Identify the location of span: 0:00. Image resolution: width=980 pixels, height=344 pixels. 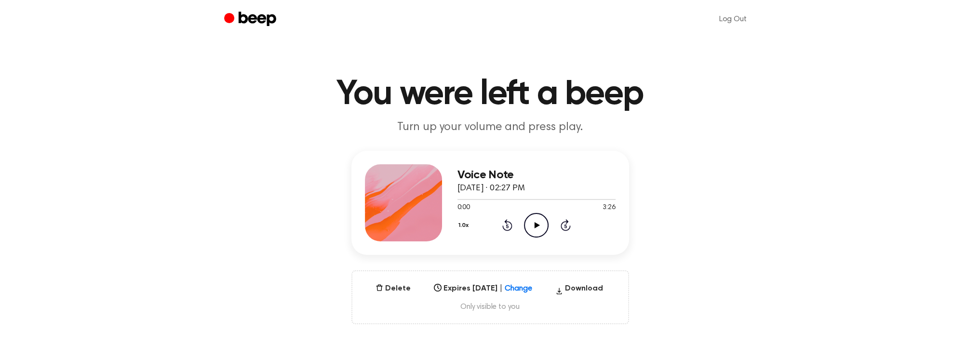
(464, 207).